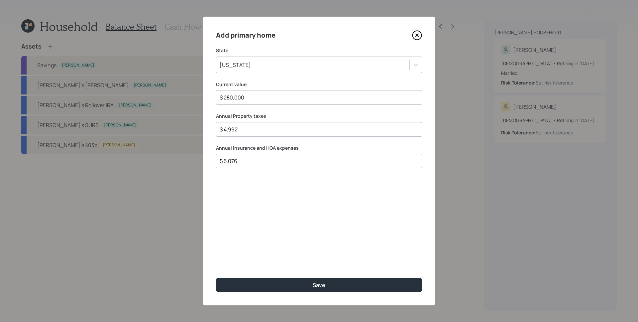 The height and width of the screenshot is (322, 638). I want to click on label: Annual Property taxes, so click(319, 116).